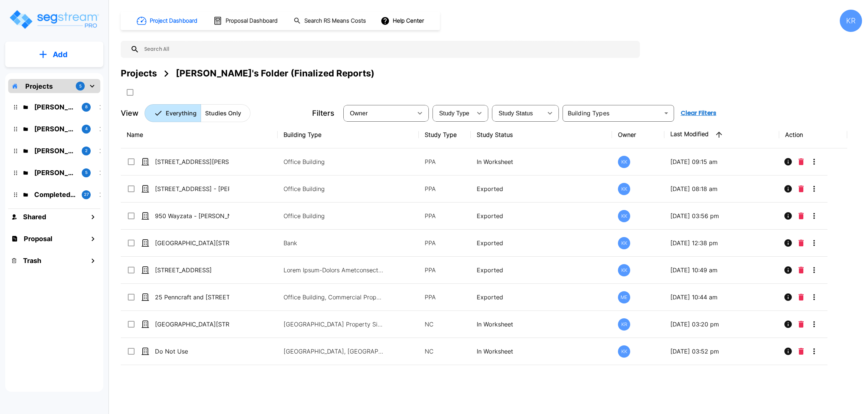  What do you see at coordinates (192, 351) in the screenshot?
I see `p: Do Not Use` at bounding box center [192, 351].